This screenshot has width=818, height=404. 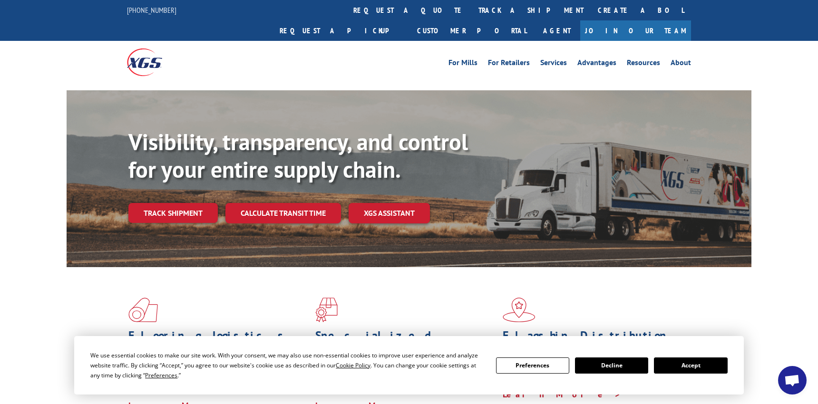 What do you see at coordinates (519, 310) in the screenshot?
I see `img: xgs-icon-flagship-distribution-model-red` at bounding box center [519, 310].